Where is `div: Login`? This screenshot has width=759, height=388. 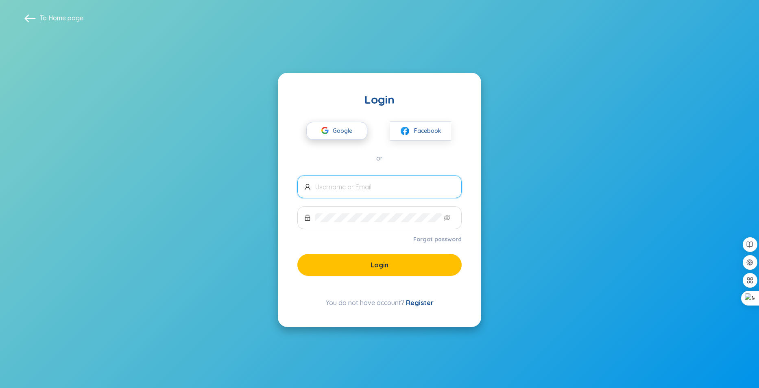 div: Login is located at coordinates (380, 100).